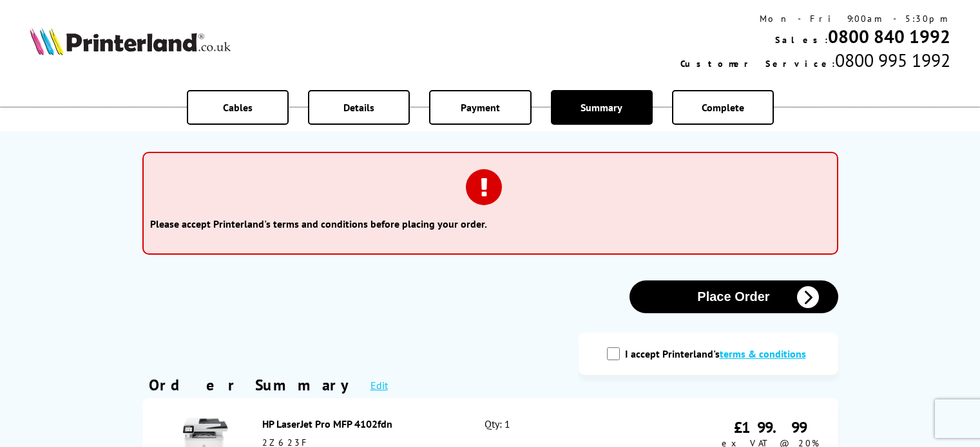  I want to click on li: Please accept Printerland's terms and conditions before placing your order., so click(490, 224).